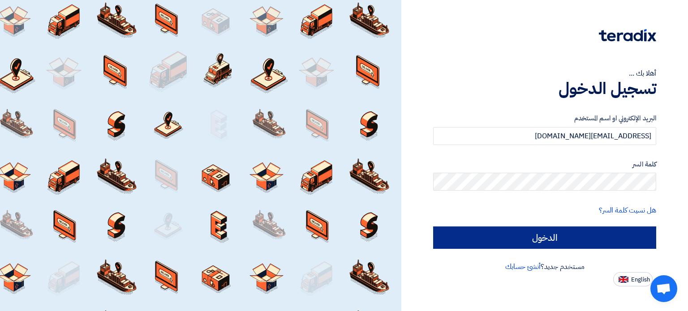  What do you see at coordinates (544, 73) in the screenshot?
I see `div: أهلا بك ...` at bounding box center [544, 73].